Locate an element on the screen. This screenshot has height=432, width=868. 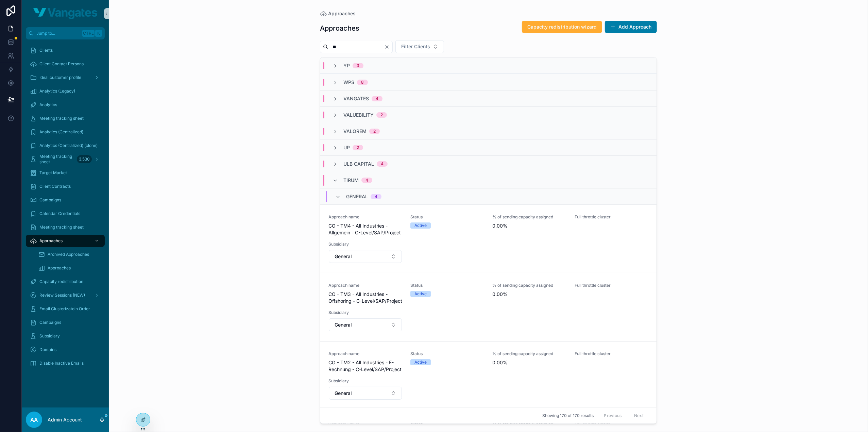
span: Calendar Credentials is located at coordinates (60, 214).